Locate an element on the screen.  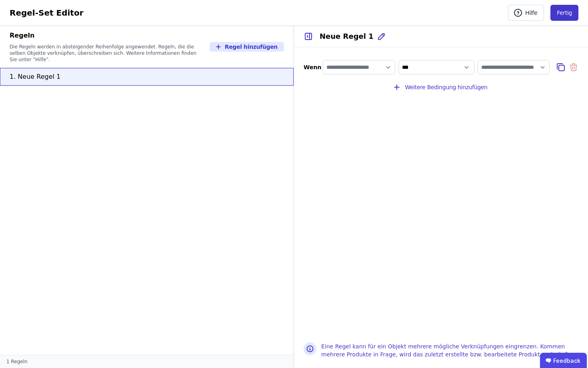
button: Regel hinzufügen is located at coordinates (247, 47).